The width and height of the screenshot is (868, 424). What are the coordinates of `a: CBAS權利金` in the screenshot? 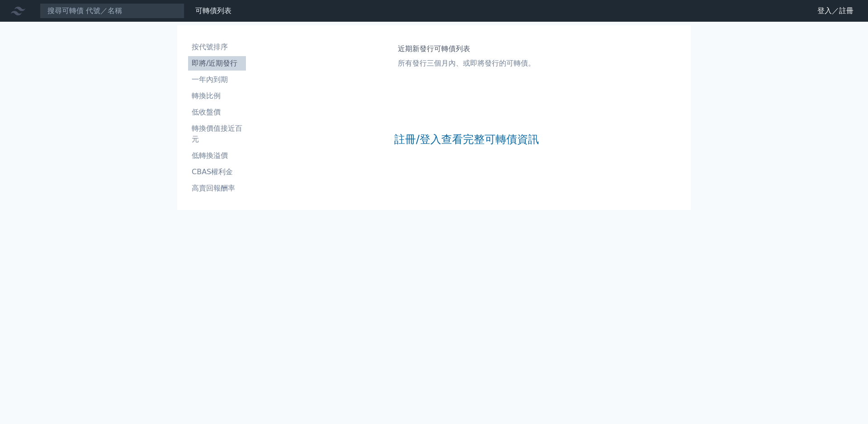 It's located at (217, 172).